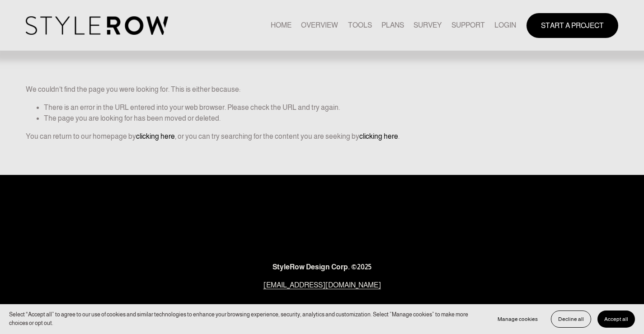 The width and height of the screenshot is (644, 334). Describe the element at coordinates (505, 25) in the screenshot. I see `a: LOGIN` at that location.